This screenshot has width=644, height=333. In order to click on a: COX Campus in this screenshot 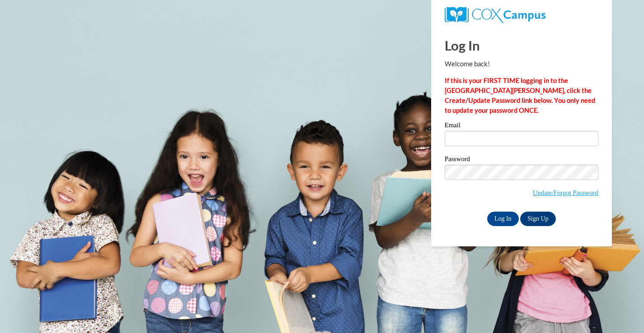, I will do `click(495, 14)`.